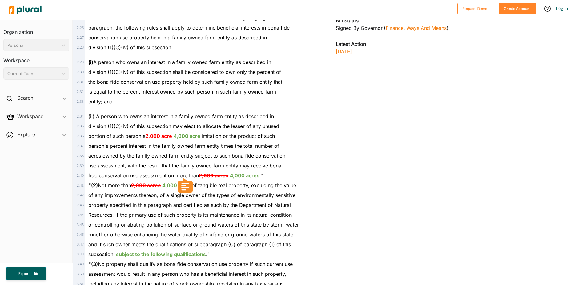 The height and width of the screenshot is (285, 574). What do you see at coordinates (80, 244) in the screenshot?
I see `span: 3 . 47` at bounding box center [80, 244].